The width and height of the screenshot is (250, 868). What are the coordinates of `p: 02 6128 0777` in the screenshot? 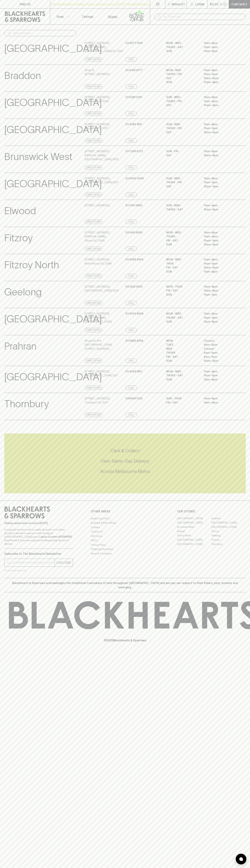 It's located at (134, 70).